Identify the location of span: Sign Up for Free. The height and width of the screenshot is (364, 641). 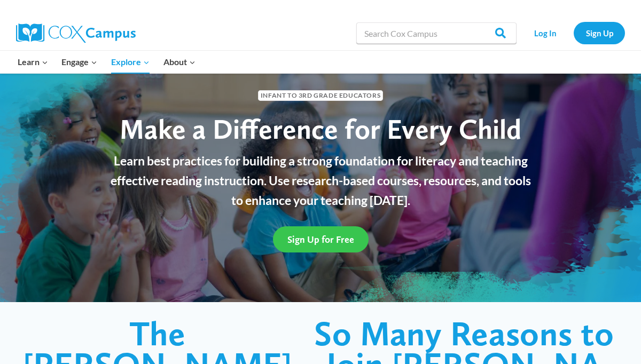
(320, 239).